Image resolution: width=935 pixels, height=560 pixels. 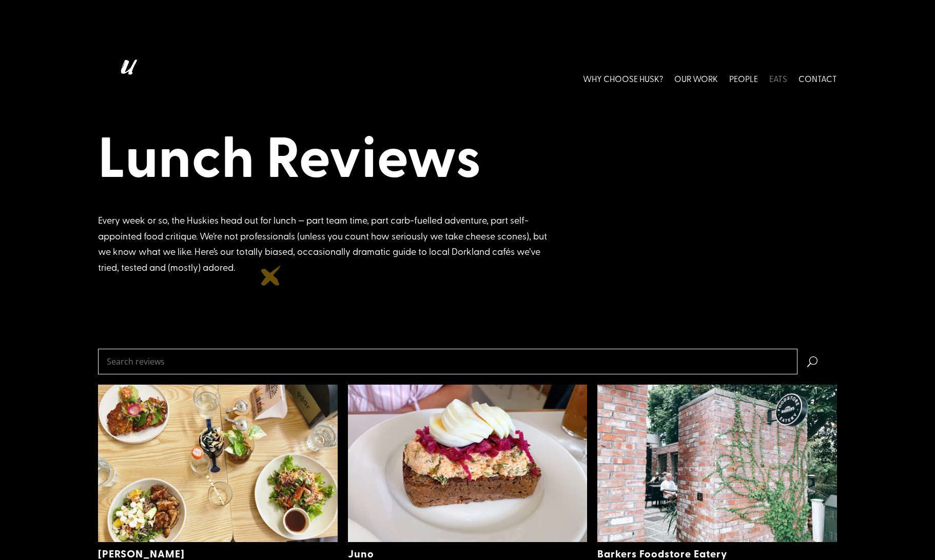 What do you see at coordinates (467, 463) in the screenshot?
I see `img: Juno` at bounding box center [467, 463].